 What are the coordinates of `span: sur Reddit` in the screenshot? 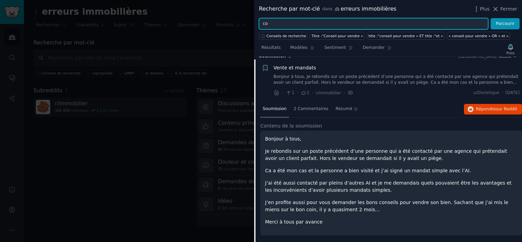 It's located at (506, 109).